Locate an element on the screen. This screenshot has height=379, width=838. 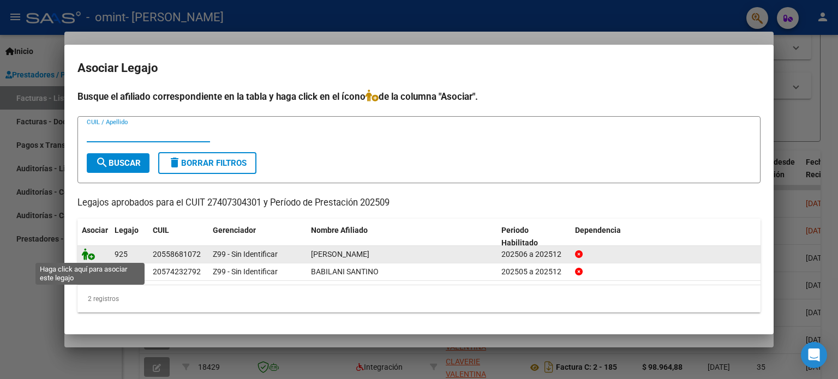
span: BABILANI SANTINO is located at coordinates (345, 272).